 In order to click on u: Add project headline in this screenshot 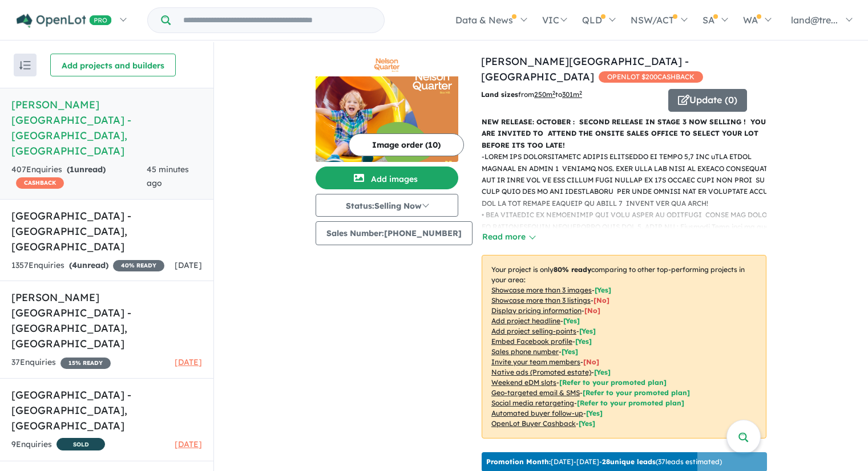, I will do `click(526, 320)`.